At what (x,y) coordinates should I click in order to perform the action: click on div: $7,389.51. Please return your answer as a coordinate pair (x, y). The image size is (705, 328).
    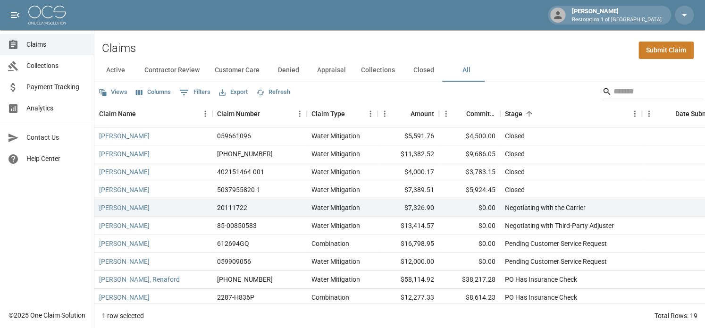
    Looking at the image, I should click on (408, 190).